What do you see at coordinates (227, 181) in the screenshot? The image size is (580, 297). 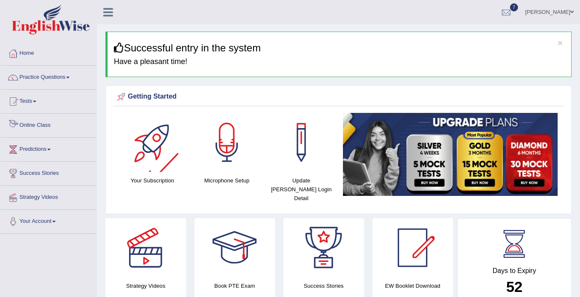 I see `h4: Microphone Setup` at bounding box center [227, 181].